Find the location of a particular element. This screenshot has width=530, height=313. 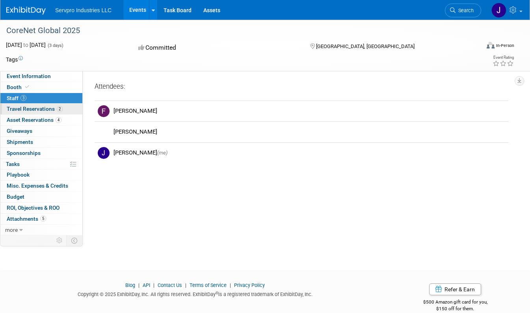

div: Committed is located at coordinates (217, 48).